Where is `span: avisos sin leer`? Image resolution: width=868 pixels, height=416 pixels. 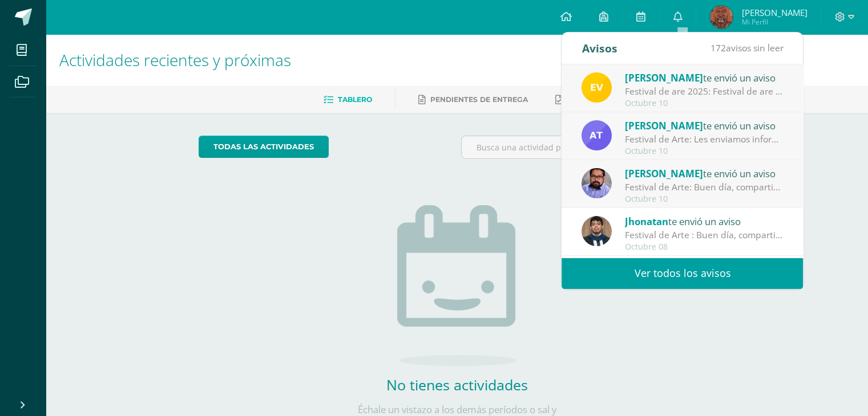 span: avisos sin leer is located at coordinates (747, 48).